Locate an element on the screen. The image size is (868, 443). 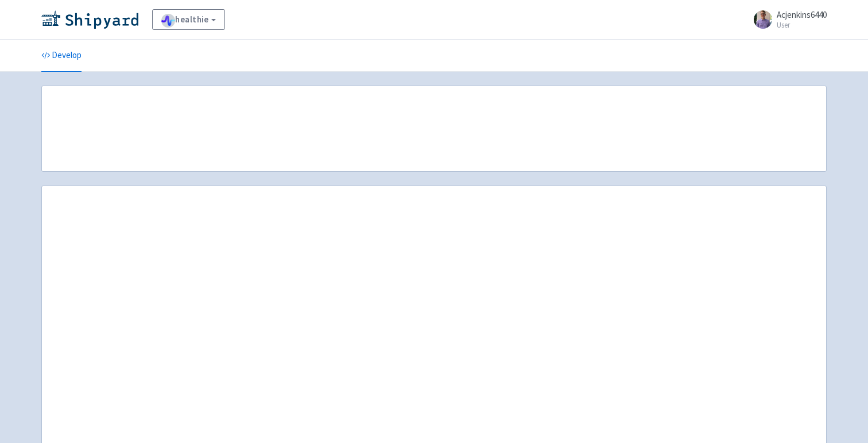
a: Develop is located at coordinates (61, 56).